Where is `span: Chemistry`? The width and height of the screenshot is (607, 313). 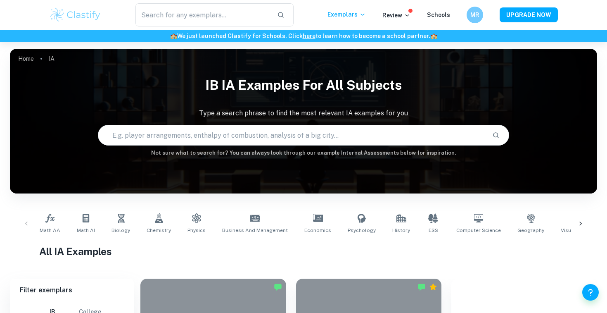 span: Chemistry is located at coordinates (159, 230).